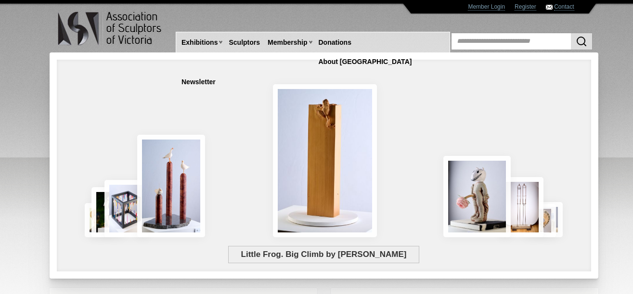 This screenshot has height=294, width=633. I want to click on a: Sculptors, so click(244, 42).